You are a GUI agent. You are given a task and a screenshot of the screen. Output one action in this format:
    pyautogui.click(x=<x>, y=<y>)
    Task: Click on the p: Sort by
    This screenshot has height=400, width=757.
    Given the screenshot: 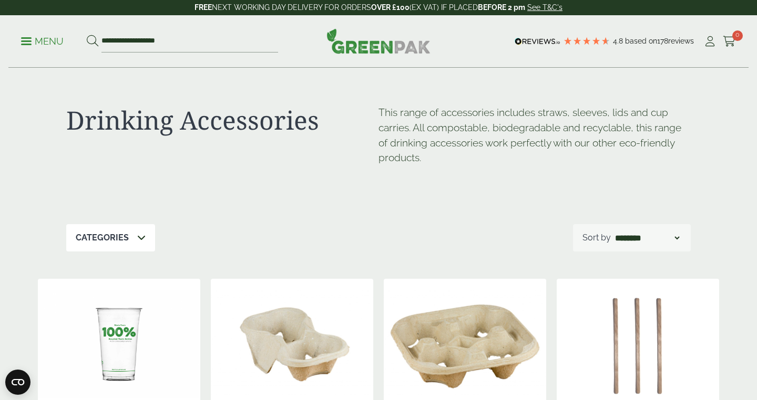 What is the action you would take?
    pyautogui.click(x=596, y=238)
    